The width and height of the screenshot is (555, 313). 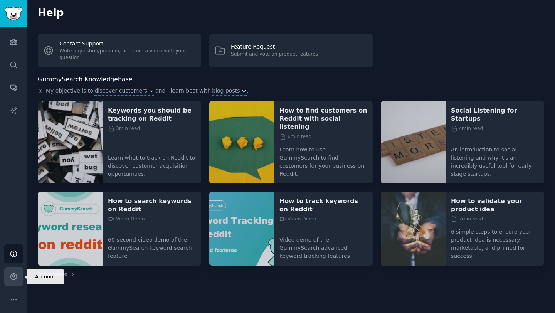 What do you see at coordinates (69, 91) in the screenshot?
I see `span: My objective is to` at bounding box center [69, 91].